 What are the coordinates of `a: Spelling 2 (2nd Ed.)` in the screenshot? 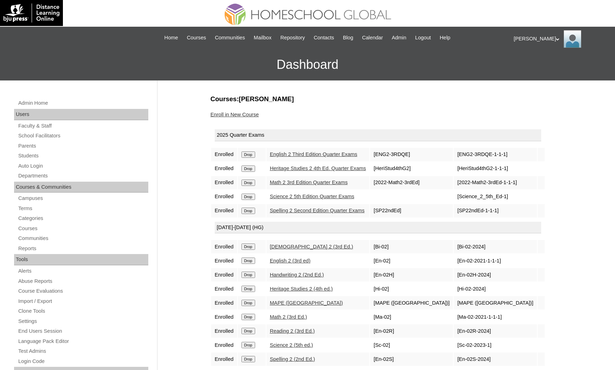 It's located at (292, 359).